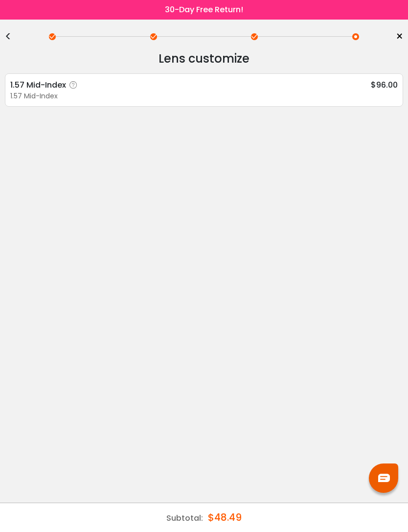 The height and width of the screenshot is (532, 408). Describe the element at coordinates (384, 85) in the screenshot. I see `span: $96.00` at that location.